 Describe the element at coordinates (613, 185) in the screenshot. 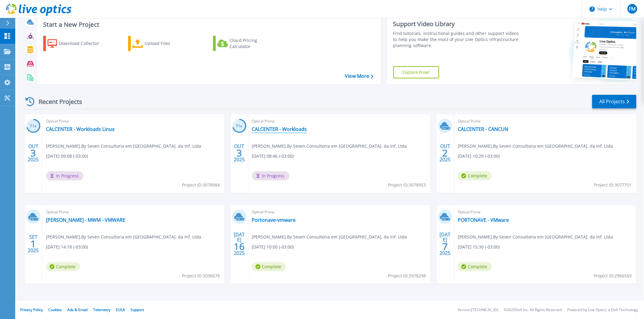

I see `span: Project ID: 3077751` at that location.